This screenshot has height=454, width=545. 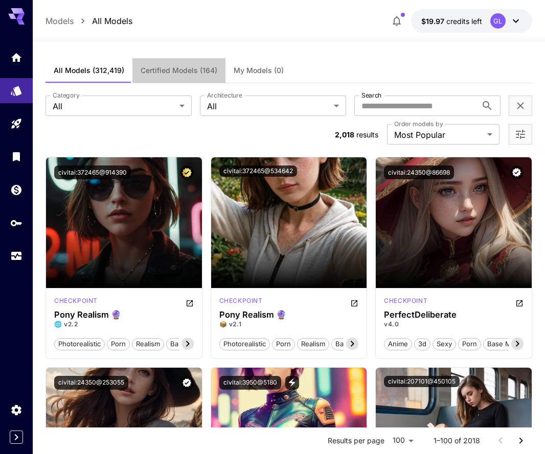 I want to click on p: All Models, so click(x=112, y=21).